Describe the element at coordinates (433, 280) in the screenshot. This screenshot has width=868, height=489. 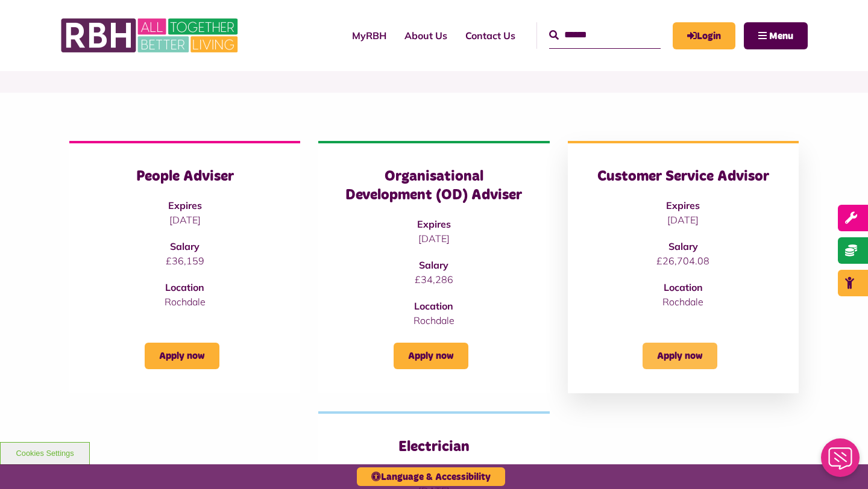
I see `p: £34,286` at that location.